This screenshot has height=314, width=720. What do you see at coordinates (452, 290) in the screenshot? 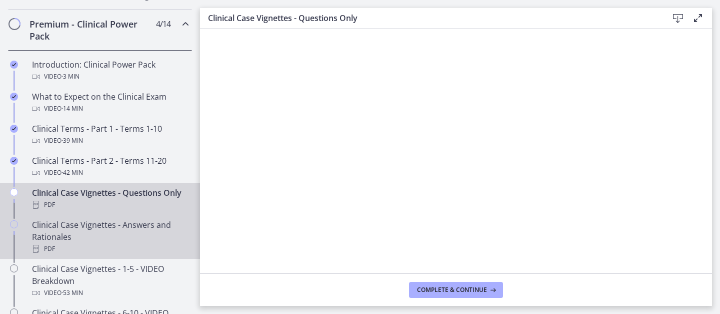
I see `span: Complete & continue` at bounding box center [452, 290].